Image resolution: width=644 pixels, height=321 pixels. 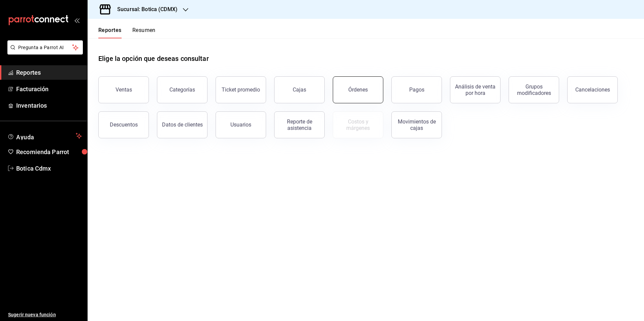 What do you see at coordinates (182, 89) in the screenshot?
I see `div: Categorías` at bounding box center [182, 89].